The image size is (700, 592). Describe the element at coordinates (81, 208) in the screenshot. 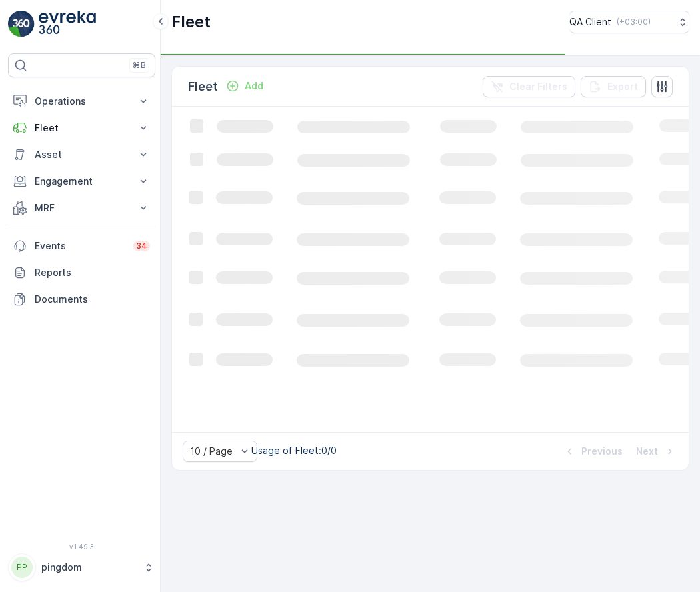

I see `button: MRF` at that location.